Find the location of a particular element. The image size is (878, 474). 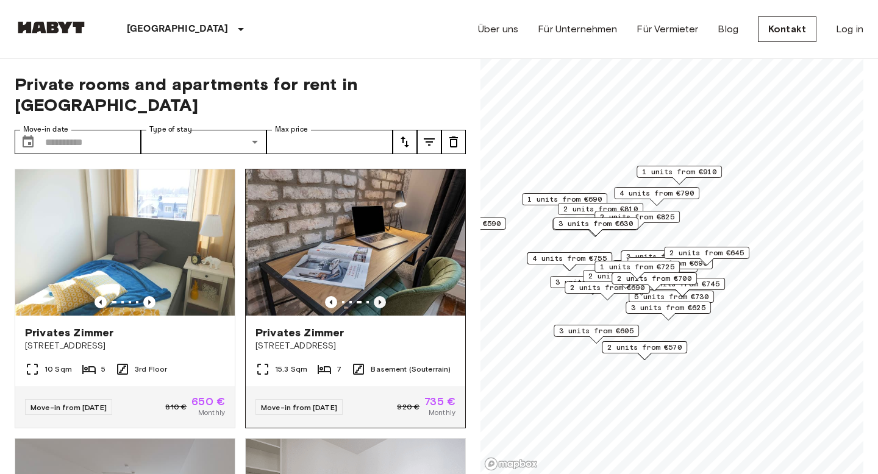

span: 6 units from €690 is located at coordinates (670, 263).